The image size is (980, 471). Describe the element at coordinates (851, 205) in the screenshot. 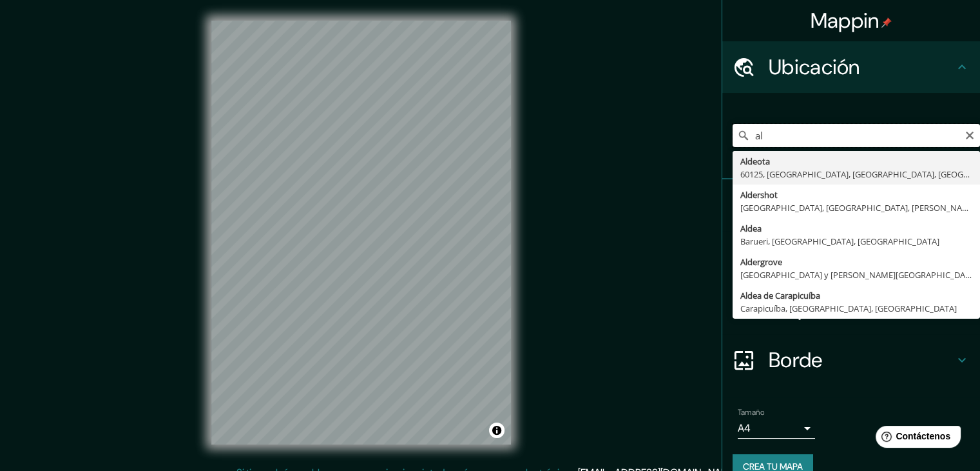

I see `div: Patas` at that location.